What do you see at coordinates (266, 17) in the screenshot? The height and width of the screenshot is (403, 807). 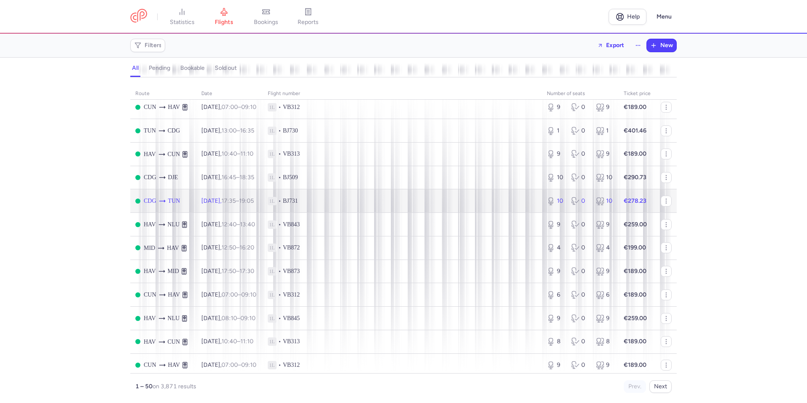 I see `a: bookings` at bounding box center [266, 17].